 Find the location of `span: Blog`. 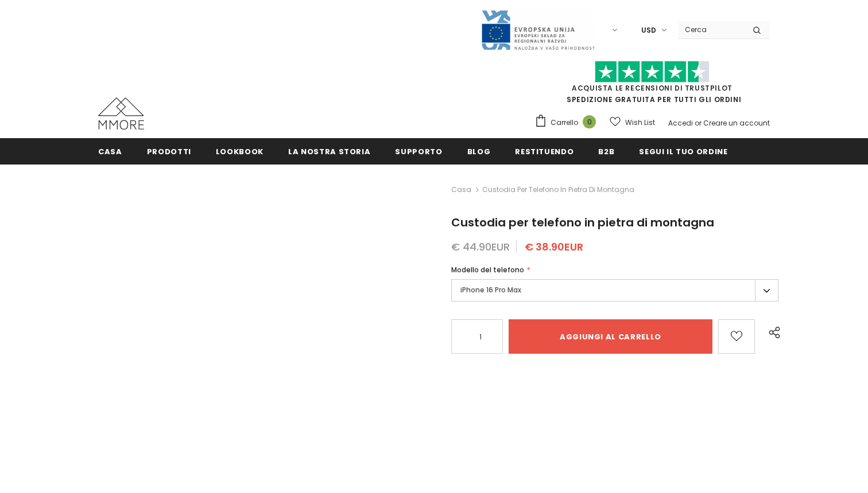

span: Blog is located at coordinates (478, 151).